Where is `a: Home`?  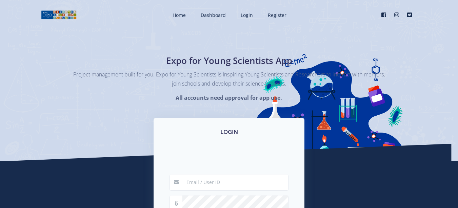 a: Home is located at coordinates (178, 15).